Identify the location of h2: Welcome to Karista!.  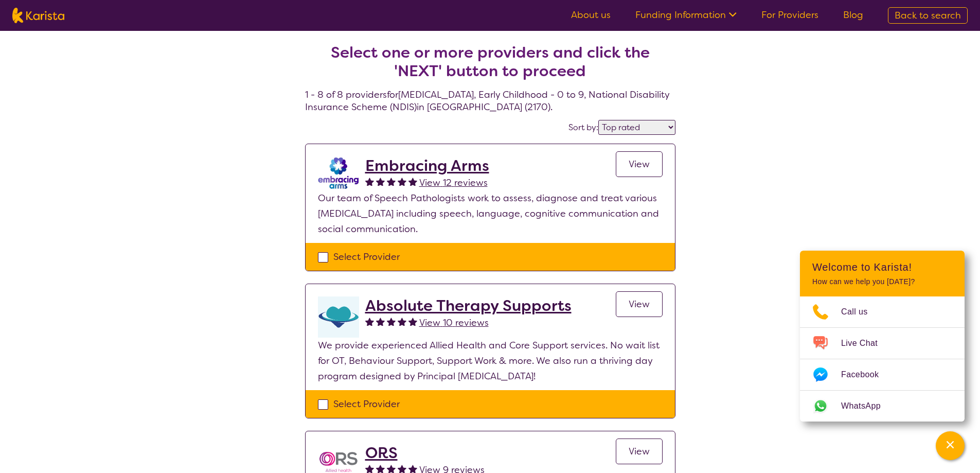
(882, 267).